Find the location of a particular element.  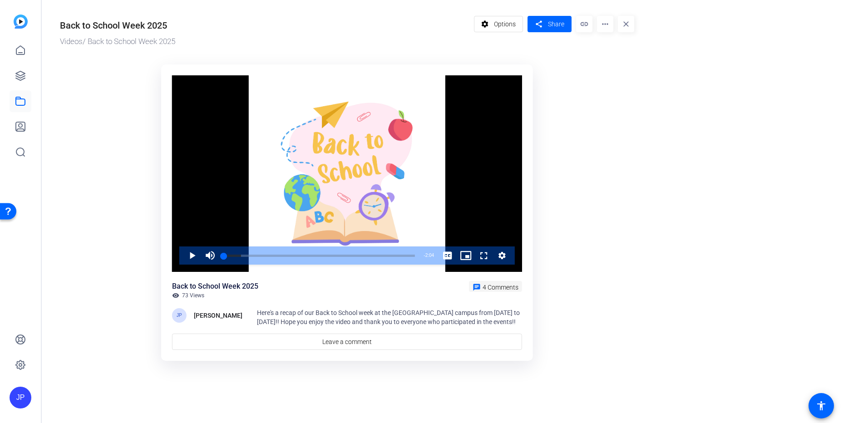

a: 4 Comments is located at coordinates (495, 287).